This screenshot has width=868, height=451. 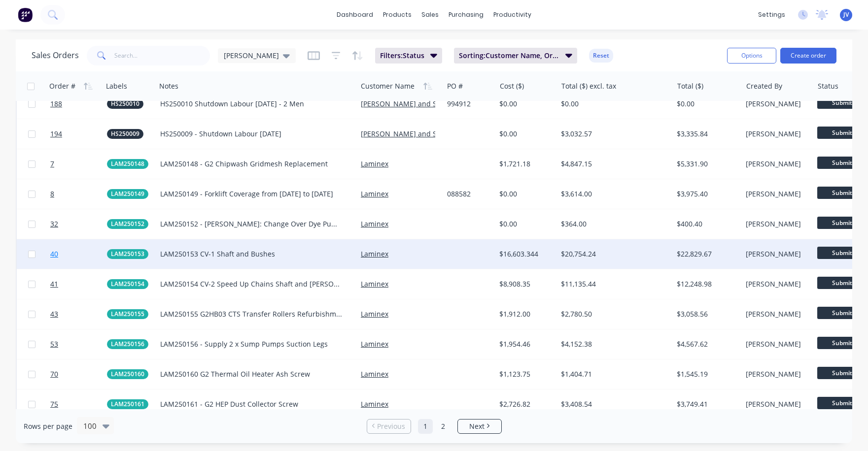 I want to click on a: 40, so click(x=79, y=254).